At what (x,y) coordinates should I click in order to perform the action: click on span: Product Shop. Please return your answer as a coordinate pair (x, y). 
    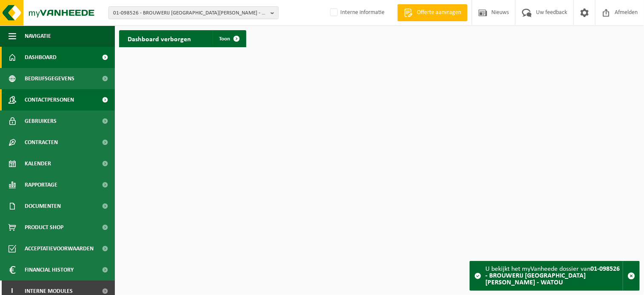
    Looking at the image, I should click on (44, 227).